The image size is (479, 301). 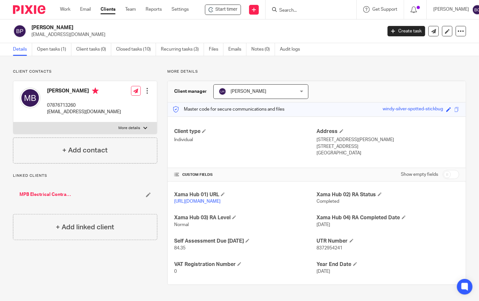 I want to click on span: 0, so click(x=175, y=271).